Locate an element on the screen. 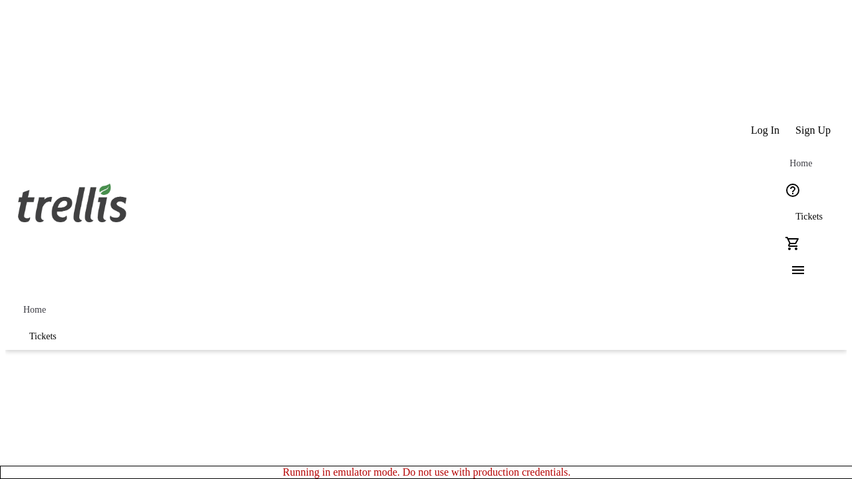  button: Help is located at coordinates (793, 190).